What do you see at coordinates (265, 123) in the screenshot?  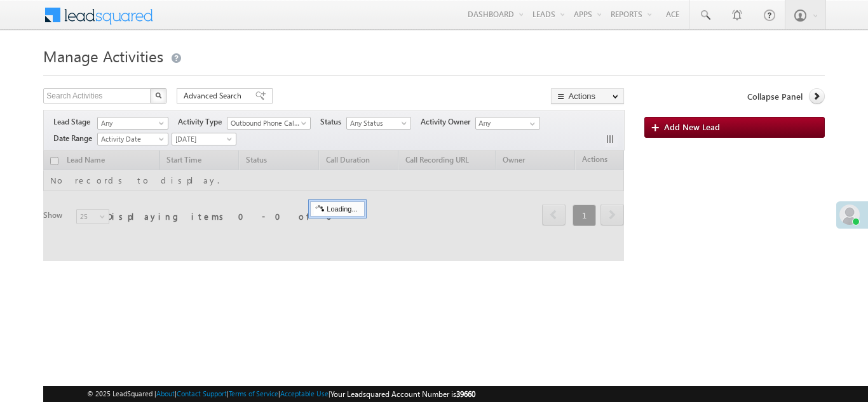 I see `span: Outbound Phone Call Activity` at bounding box center [265, 123].